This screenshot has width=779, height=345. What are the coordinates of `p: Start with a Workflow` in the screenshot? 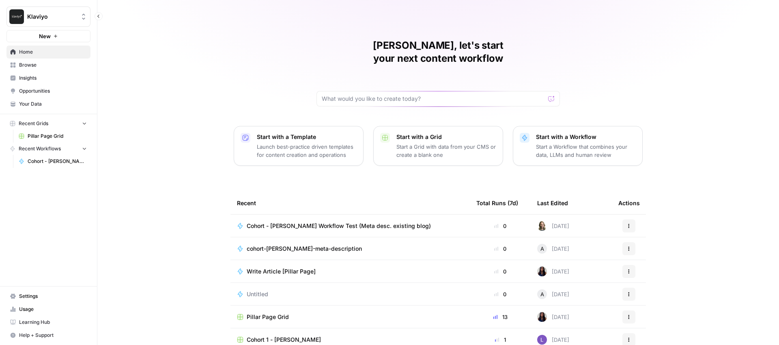 It's located at (586, 137).